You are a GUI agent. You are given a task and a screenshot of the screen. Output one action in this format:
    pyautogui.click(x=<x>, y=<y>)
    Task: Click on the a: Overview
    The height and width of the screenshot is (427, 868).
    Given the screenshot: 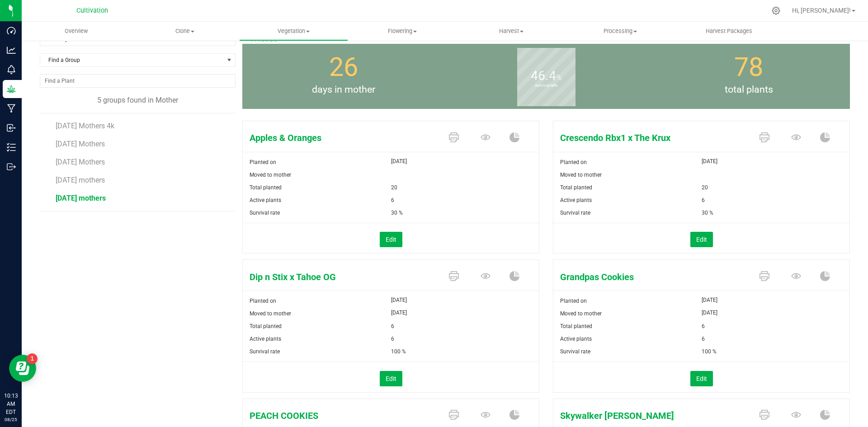 What is the action you would take?
    pyautogui.click(x=76, y=31)
    